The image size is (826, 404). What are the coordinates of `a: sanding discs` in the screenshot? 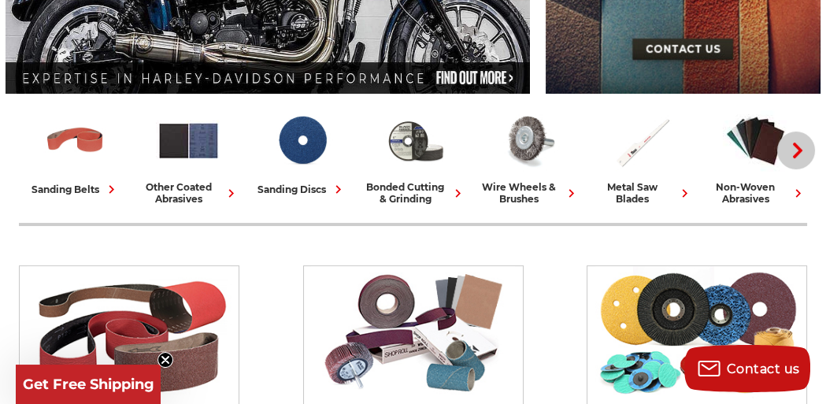 It's located at (303, 153).